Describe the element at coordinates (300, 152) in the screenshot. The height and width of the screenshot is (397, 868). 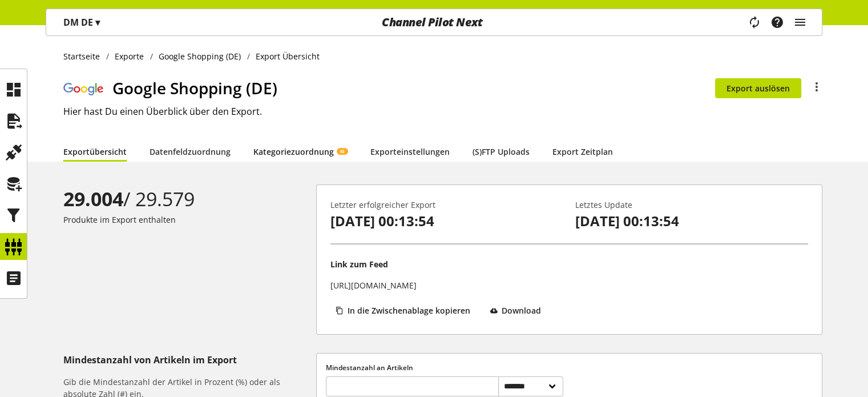
I see `a: KategoriezuordnungKI` at that location.